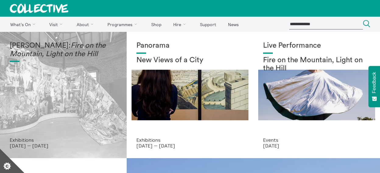  I want to click on a: About, so click(86, 24).